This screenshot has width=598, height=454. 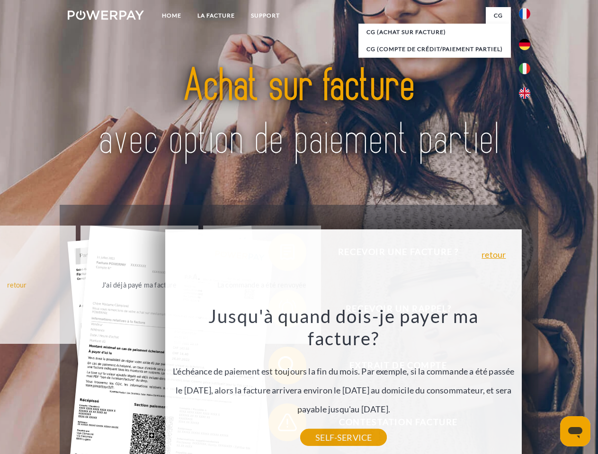 I want to click on img: title-powerpay_fr.svg, so click(x=299, y=113).